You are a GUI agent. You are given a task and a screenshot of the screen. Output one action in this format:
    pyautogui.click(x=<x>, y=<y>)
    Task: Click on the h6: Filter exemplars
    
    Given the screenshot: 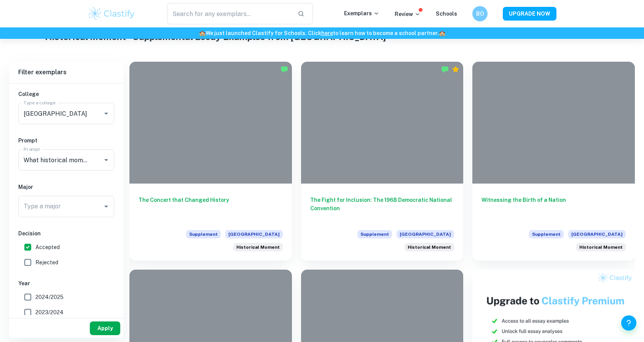 What is the action you would take?
    pyautogui.click(x=66, y=72)
    